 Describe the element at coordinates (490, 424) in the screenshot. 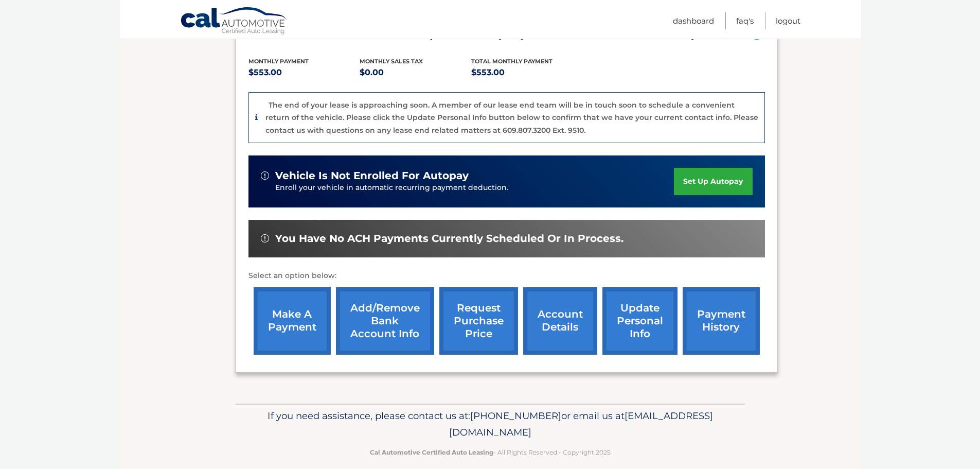

I see `p: If you need assistance, please contact us at: or email us at` at that location.